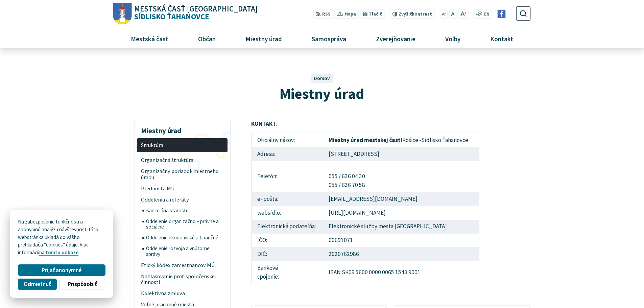  Describe the element at coordinates (182, 265) in the screenshot. I see `a: Etický kódex zamestnancov MÚ` at that location.